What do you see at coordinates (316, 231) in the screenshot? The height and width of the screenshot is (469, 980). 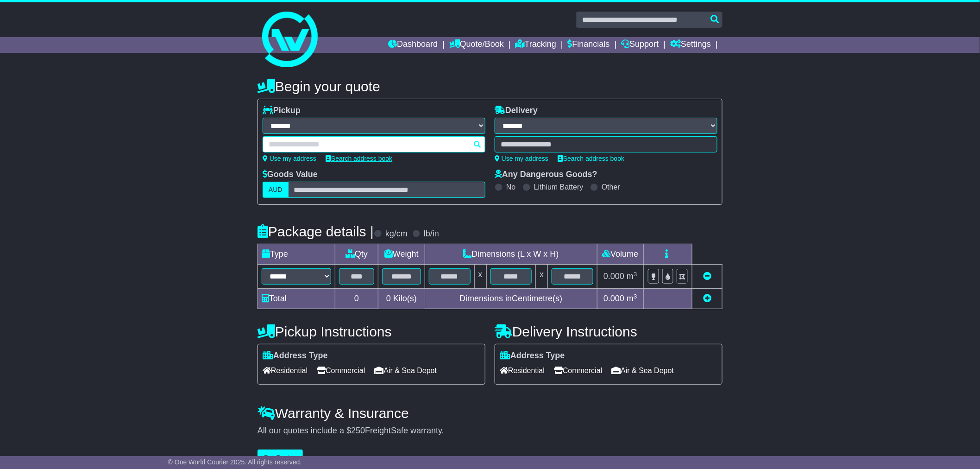 I see `h4: Package details |` at bounding box center [316, 231].